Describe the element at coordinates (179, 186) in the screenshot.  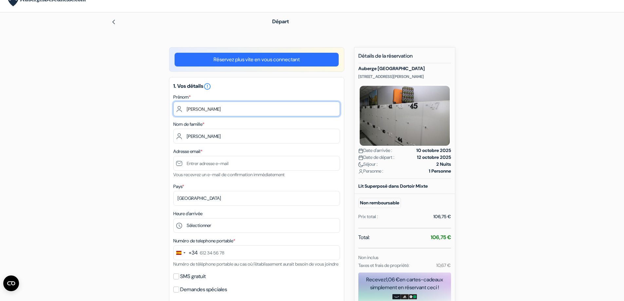
I see `label: Pays` at that location.